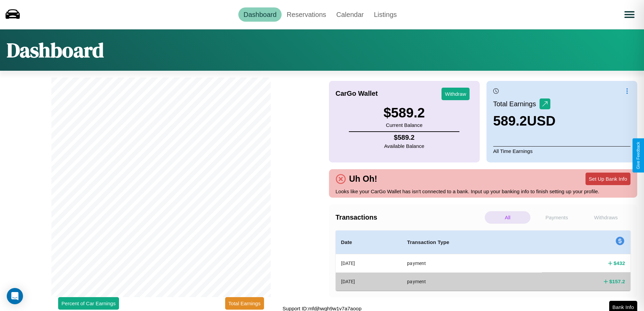 This screenshot has width=644, height=311. Describe the element at coordinates (350, 14) in the screenshot. I see `a: Calendar` at that location.